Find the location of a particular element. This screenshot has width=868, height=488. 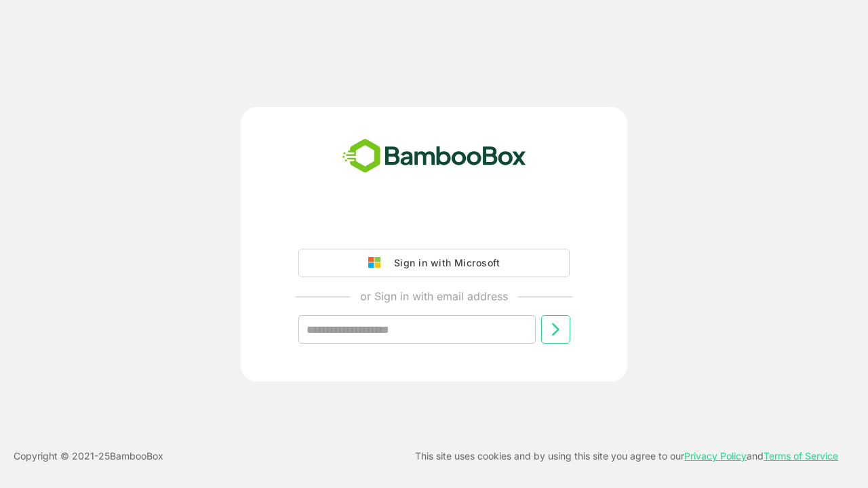

div: Sign in with Microsoft is located at coordinates (443, 263).